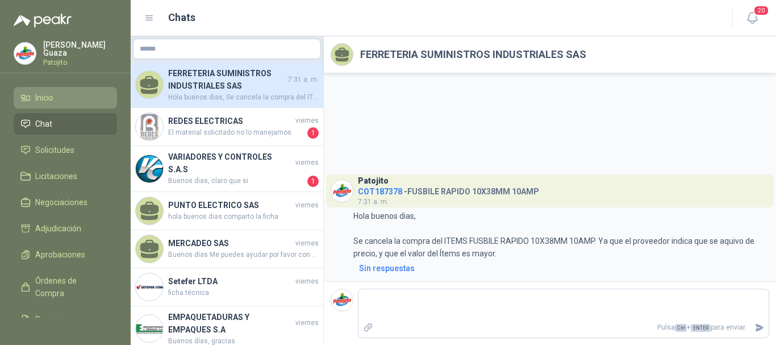  Describe the element at coordinates (65, 228) in the screenshot. I see `a: Adjudicación` at that location.